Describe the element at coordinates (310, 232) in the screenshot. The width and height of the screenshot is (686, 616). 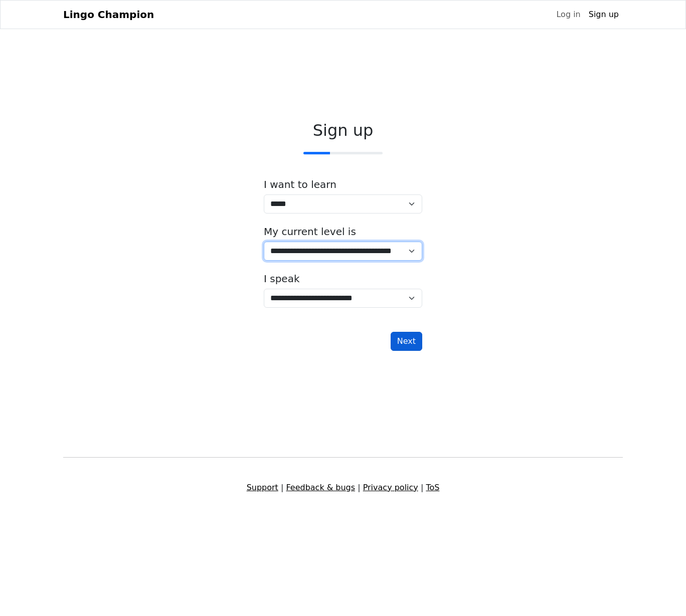
I see `label: My current level is` at that location.